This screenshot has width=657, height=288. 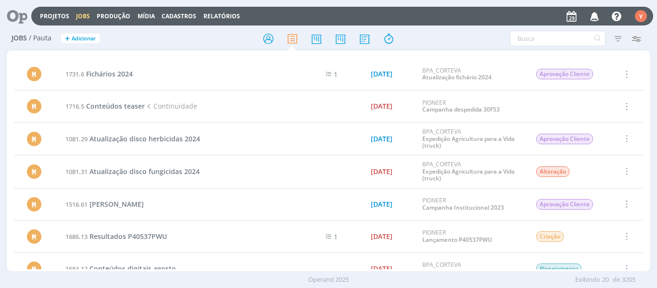 I want to click on span: Fichários 2024, so click(x=109, y=74).